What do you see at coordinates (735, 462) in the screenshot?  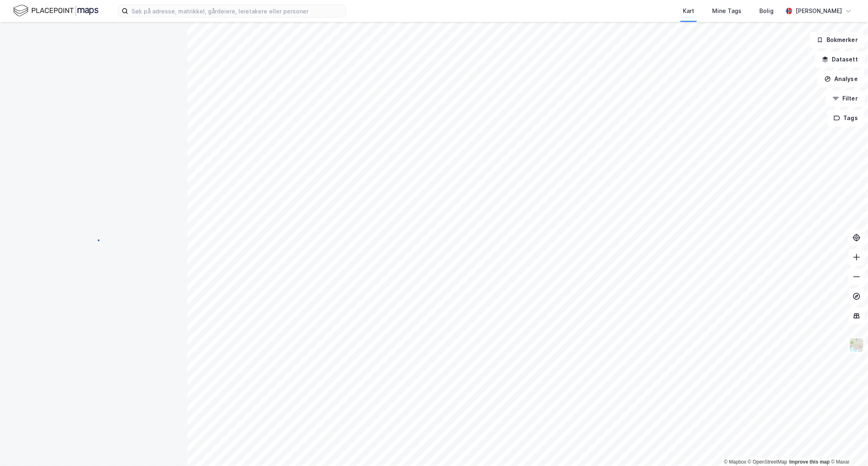 I see `a: Mapbox` at bounding box center [735, 462].